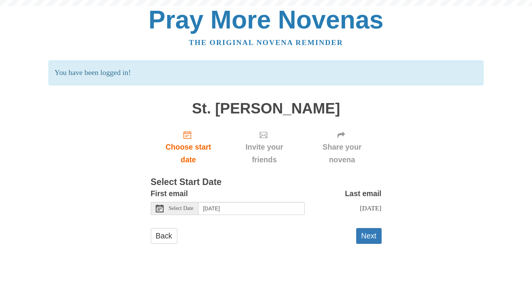 This screenshot has width=532, height=285. I want to click on h3: Select Start Date, so click(266, 182).